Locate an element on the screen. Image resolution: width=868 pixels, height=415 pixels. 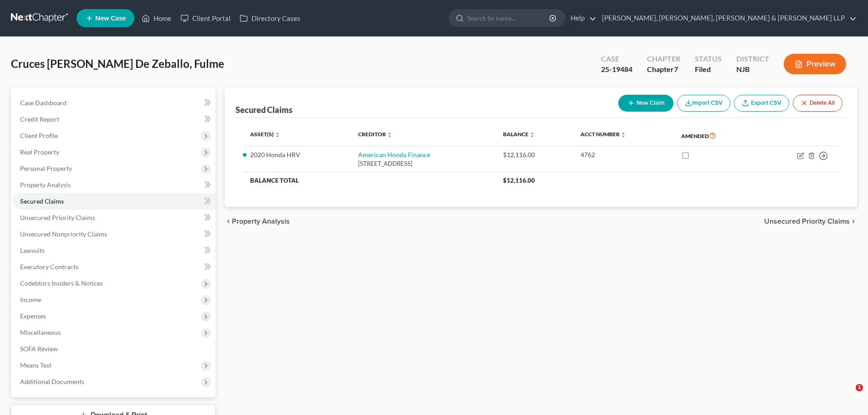
a: Executory Contracts is located at coordinates (114, 267).